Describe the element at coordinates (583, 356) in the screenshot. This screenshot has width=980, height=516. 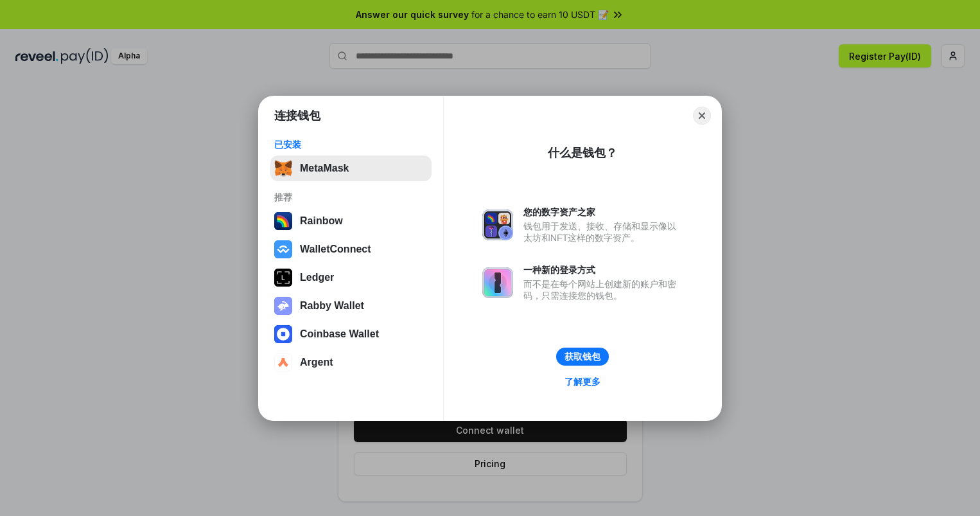
I see `button: 获取钱包` at that location.